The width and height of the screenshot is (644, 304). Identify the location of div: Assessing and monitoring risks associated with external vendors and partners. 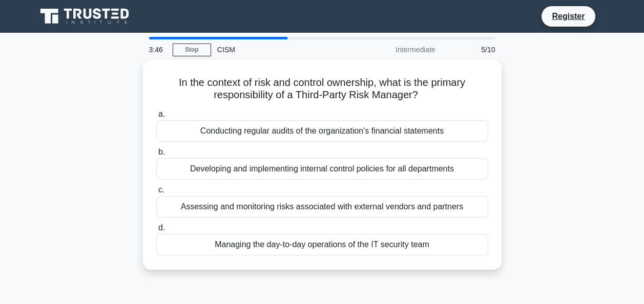
(322, 207).